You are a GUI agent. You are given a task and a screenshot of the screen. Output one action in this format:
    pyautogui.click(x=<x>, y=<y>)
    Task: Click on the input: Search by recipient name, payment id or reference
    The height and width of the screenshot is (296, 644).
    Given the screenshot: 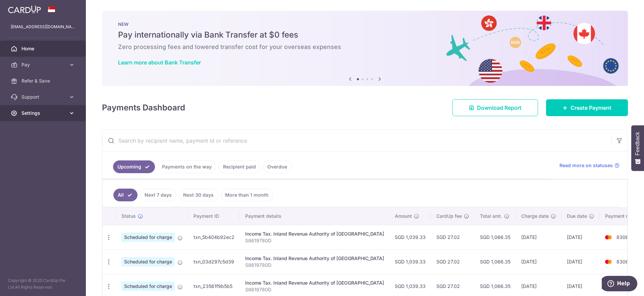 What is the action you would take?
    pyautogui.click(x=357, y=141)
    